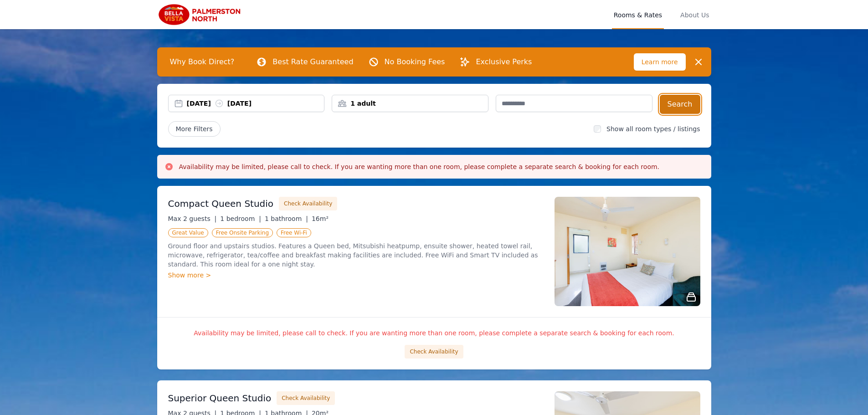 This screenshot has width=868, height=415. What do you see at coordinates (435, 333) in the screenshot?
I see `p: Availability may be limited, please call to check. If you are wanting more than one room, please ...` at bounding box center [435, 333].